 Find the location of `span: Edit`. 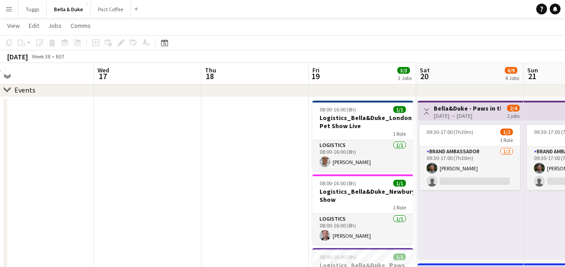

span: Edit is located at coordinates (34, 26).